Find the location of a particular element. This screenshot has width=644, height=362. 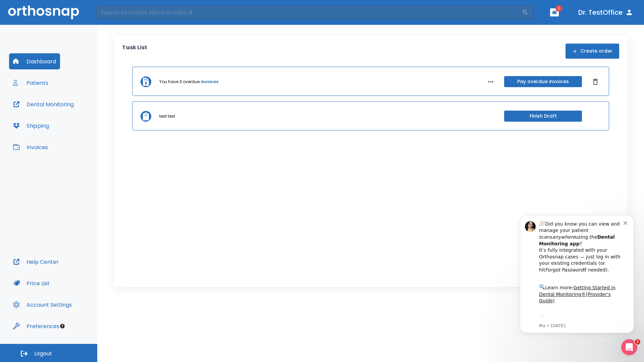

a: Help Center is located at coordinates (36, 262).